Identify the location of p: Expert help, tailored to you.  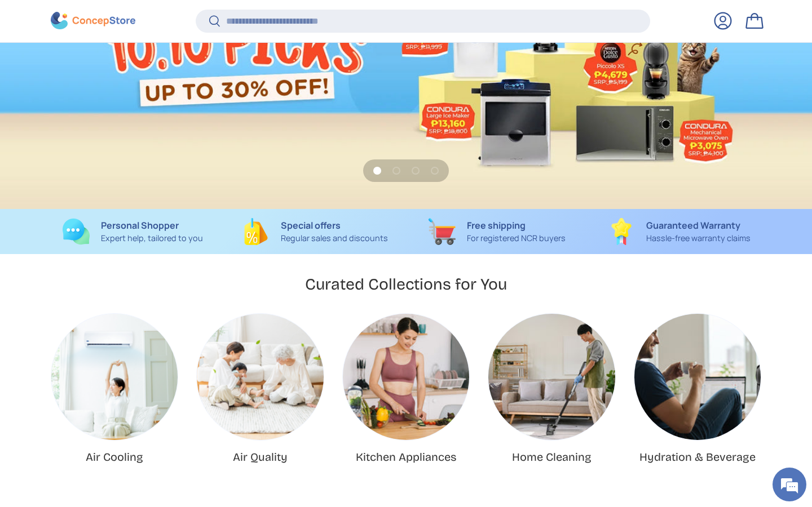
(152, 238).